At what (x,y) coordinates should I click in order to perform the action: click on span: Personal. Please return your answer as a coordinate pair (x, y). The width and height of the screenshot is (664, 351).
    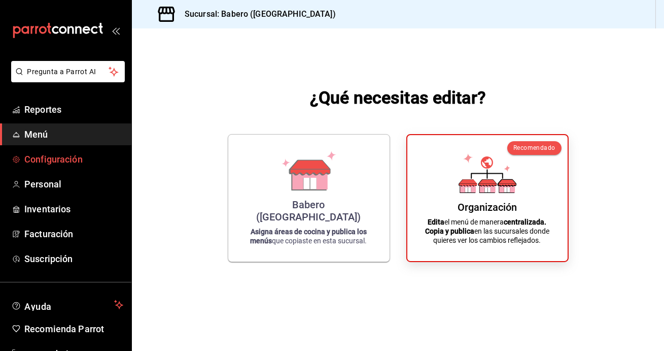
    Looking at the image, I should click on (74, 184).